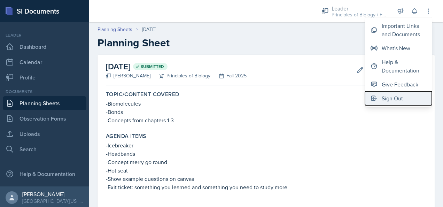 This screenshot has width=443, height=207. What do you see at coordinates (266, 103) in the screenshot?
I see `p: -Biomolecules` at bounding box center [266, 103].